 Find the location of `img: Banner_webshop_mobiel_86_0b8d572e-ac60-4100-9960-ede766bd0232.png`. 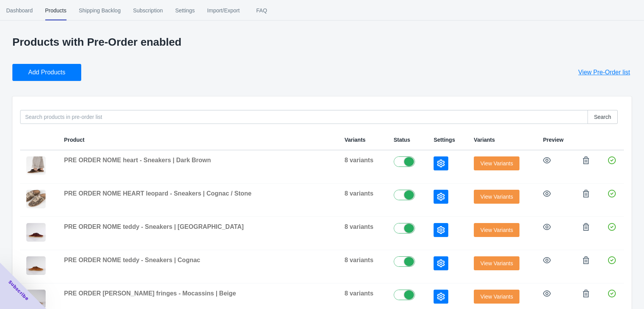

img: Banner_webshop_mobiel_86_0b8d572e-ac60-4100-9960-ede766bd0232.png is located at coordinates (36, 165).